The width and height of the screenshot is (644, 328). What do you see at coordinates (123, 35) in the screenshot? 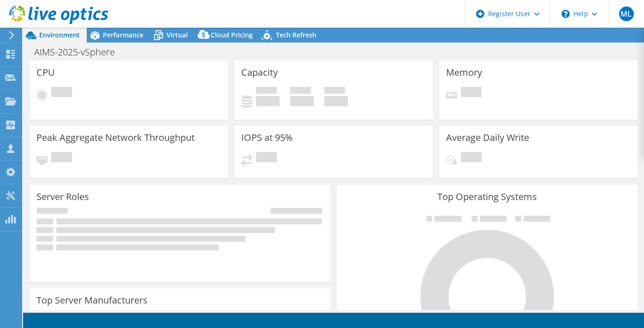
I see `span: Performance` at bounding box center [123, 35].